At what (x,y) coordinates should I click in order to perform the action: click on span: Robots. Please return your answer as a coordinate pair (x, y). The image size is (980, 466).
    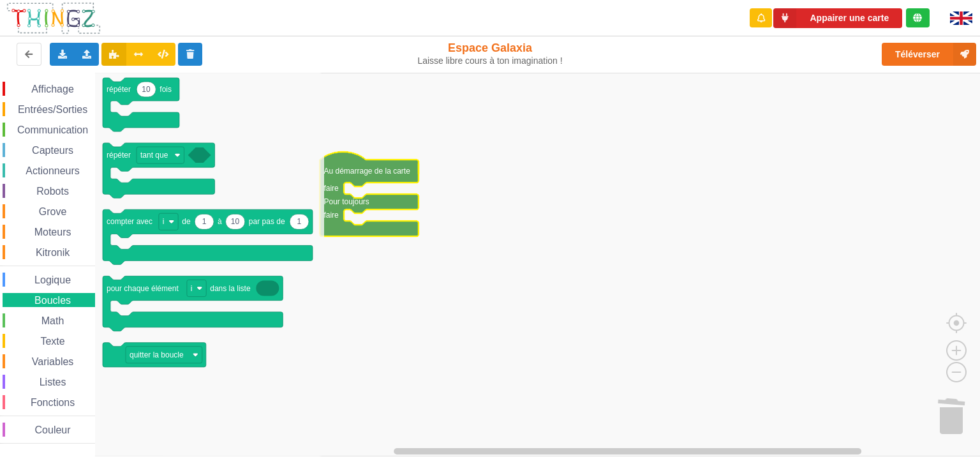
    Looking at the image, I should click on (52, 191).